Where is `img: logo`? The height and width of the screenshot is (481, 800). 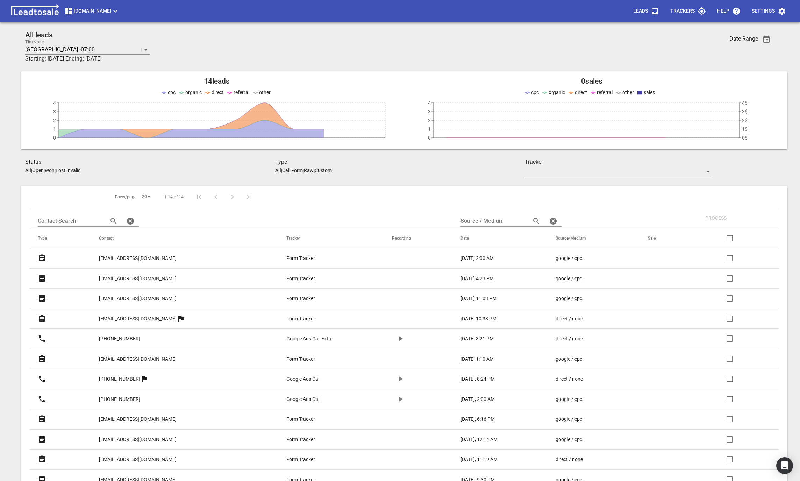
img: logo is located at coordinates (35, 11).